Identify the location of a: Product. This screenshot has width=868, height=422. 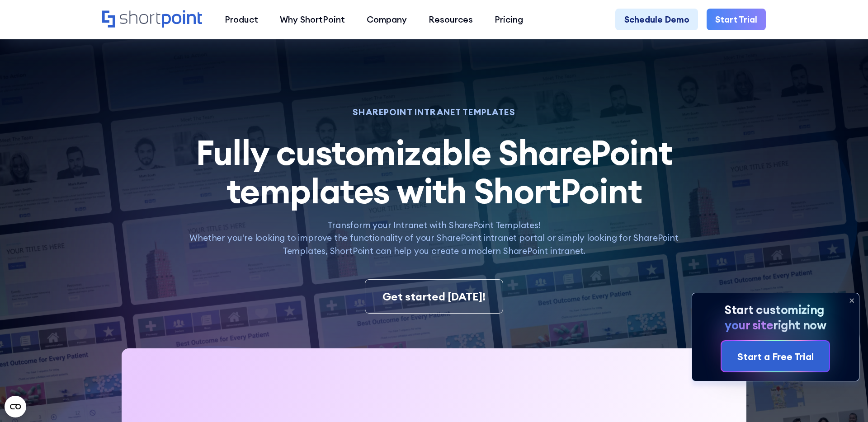
(242, 19).